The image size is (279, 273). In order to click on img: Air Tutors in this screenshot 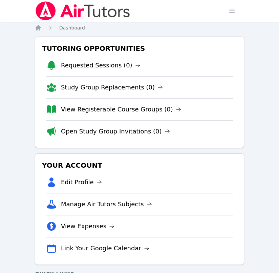, I will do `click(83, 11)`.